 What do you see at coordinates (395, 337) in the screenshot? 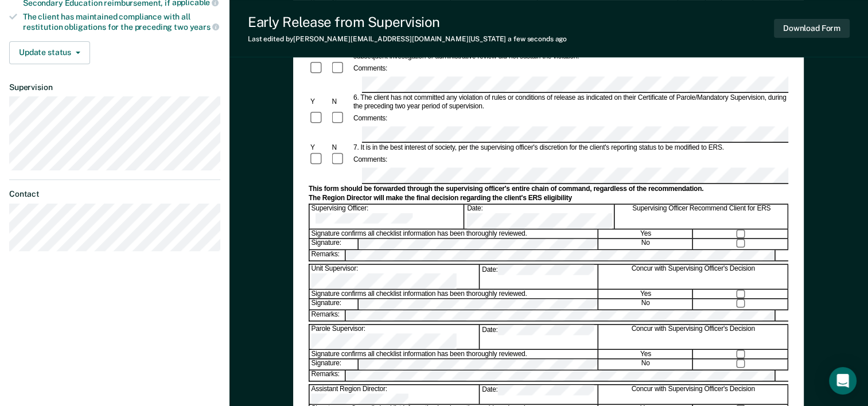
I see `div: Parole Supervisor:` at bounding box center [395, 337].